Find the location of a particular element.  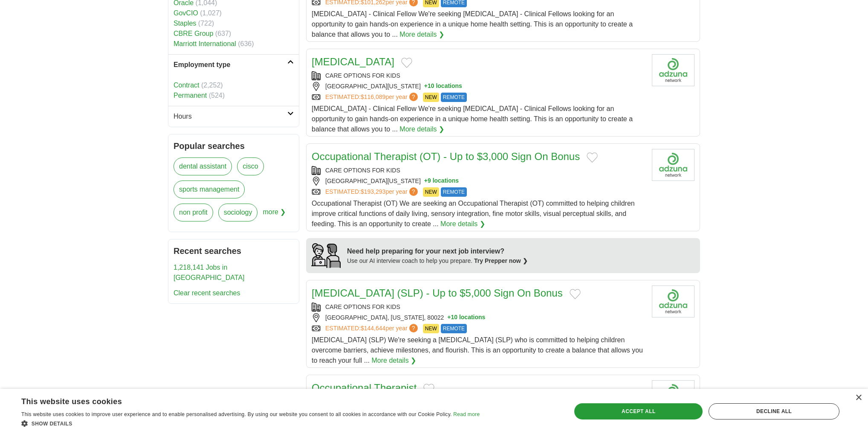

a: non profit is located at coordinates (193, 212).